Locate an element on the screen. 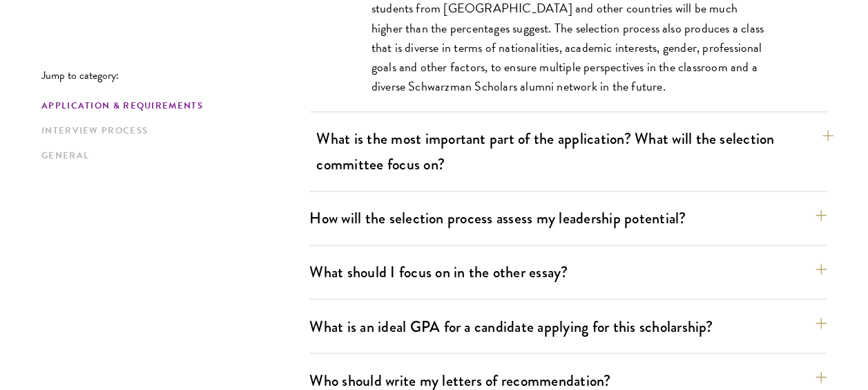 The width and height of the screenshot is (868, 390). button: How will the selection process assess my leadership potential? is located at coordinates (568, 218).